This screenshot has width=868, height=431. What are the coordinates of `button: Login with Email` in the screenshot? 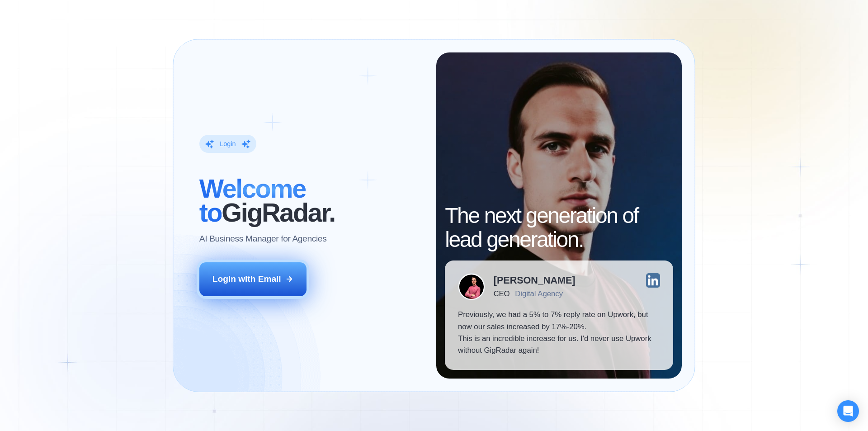 It's located at (253, 279).